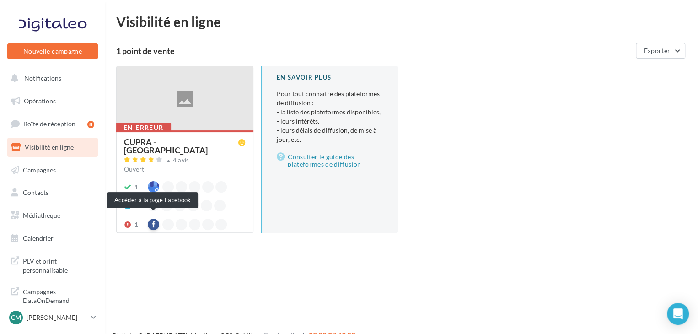  I want to click on a: Campagnes DataOnDemand, so click(53, 295).